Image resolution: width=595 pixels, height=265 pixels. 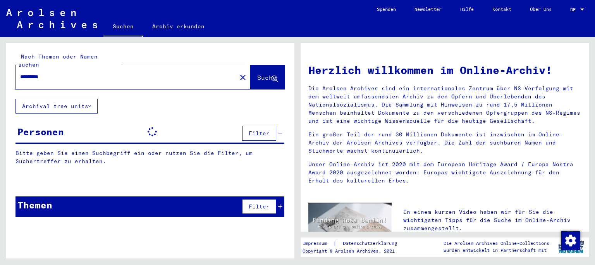 What do you see at coordinates (150, 157) in the screenshot?
I see `p: Bitte geben Sie einen Suchbegriff ein oder nutzen Sie die Filter, um Suchertreffer zu erhalten.` at bounding box center [150, 157].